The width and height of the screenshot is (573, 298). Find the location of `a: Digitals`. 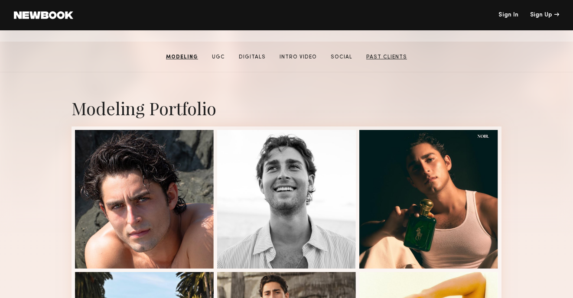

a: Digitals is located at coordinates (252, 57).